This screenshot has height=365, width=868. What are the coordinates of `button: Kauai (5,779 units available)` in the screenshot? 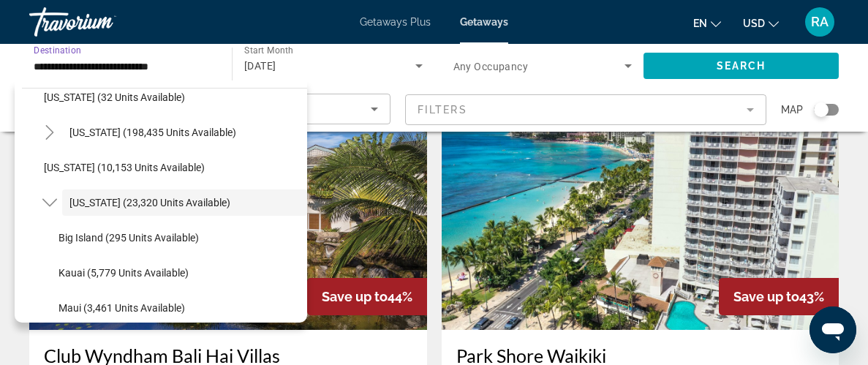 It's located at (179, 273).